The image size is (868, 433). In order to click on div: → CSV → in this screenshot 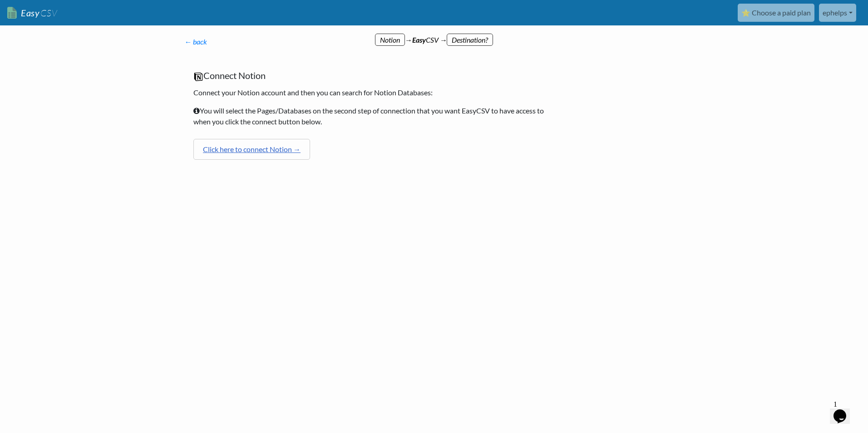, I will do `click(434, 35)`.